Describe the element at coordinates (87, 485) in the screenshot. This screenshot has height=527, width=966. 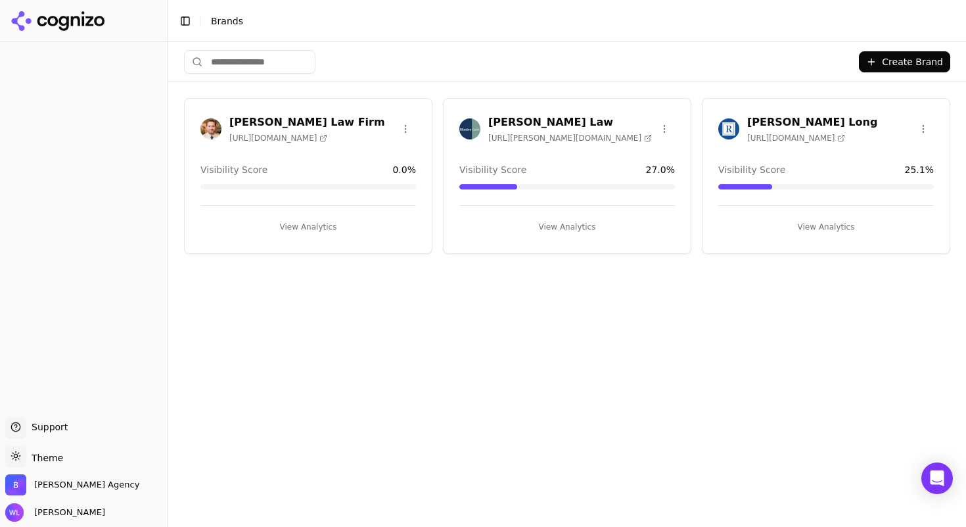
I see `span: Bob Agency` at that location.